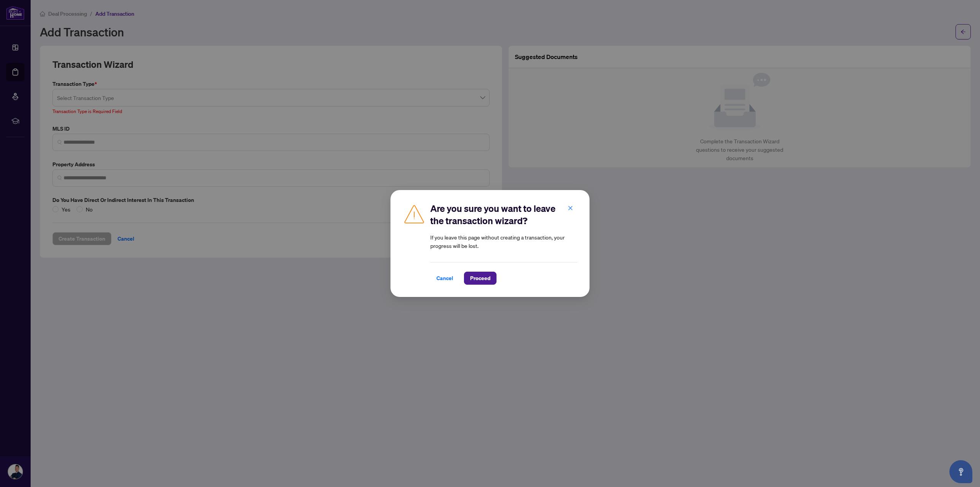  Describe the element at coordinates (570, 208) in the screenshot. I see `span: close` at that location.